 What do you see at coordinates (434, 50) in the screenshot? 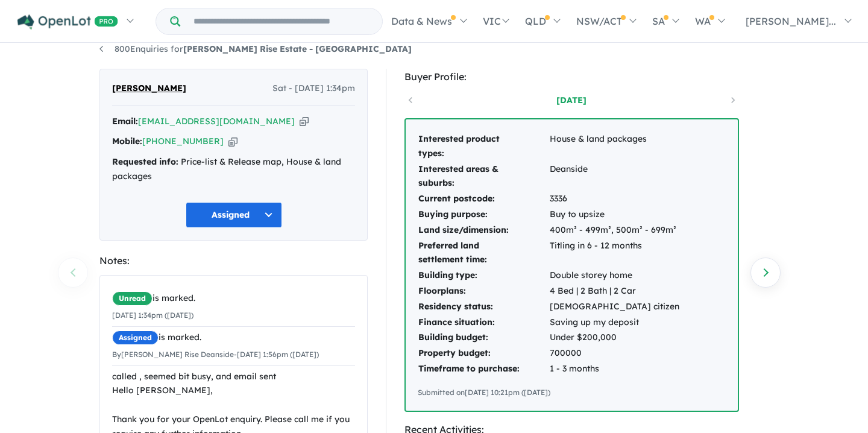
I see `nav: breadcrumb` at bounding box center [434, 50].